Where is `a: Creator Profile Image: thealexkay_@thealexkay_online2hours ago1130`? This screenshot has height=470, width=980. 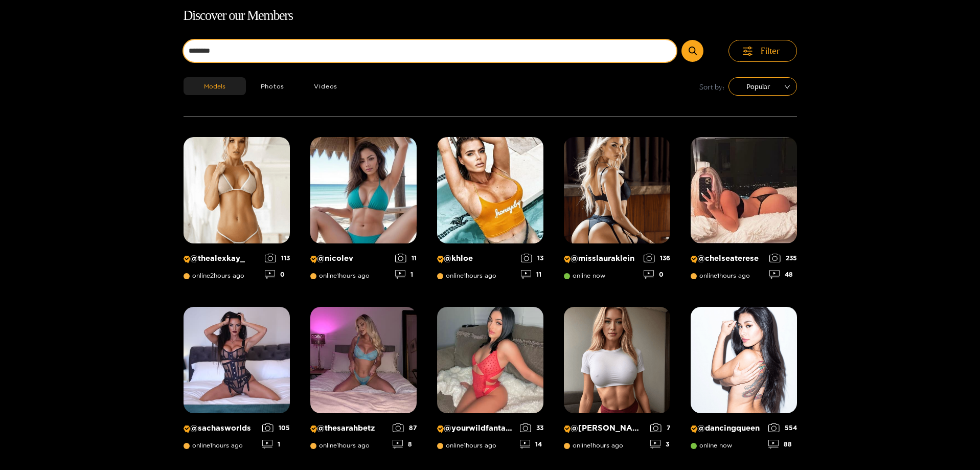
a: Creator Profile Image: thealexkay_@thealexkay_online2hours ago1130 is located at coordinates (237, 211).